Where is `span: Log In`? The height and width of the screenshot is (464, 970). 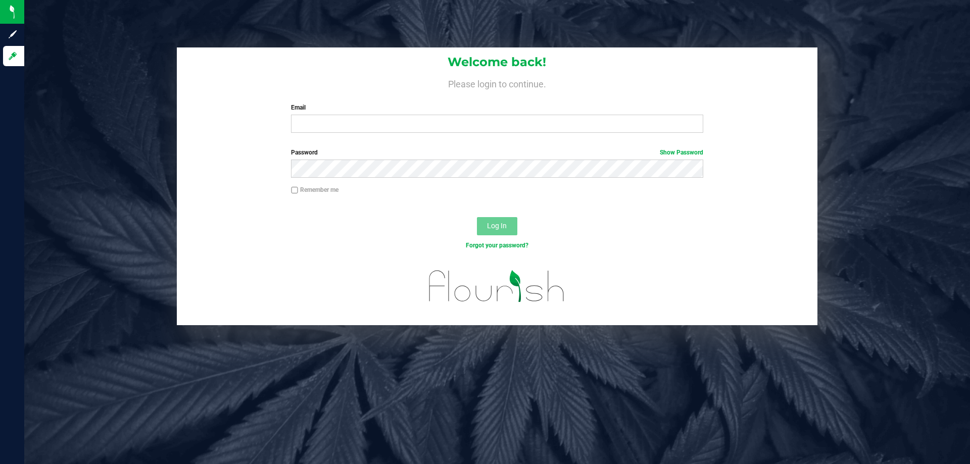 span: Log In is located at coordinates (497, 226).